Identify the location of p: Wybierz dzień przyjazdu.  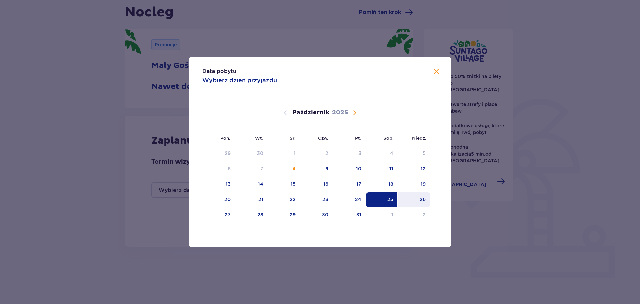
(240, 80).